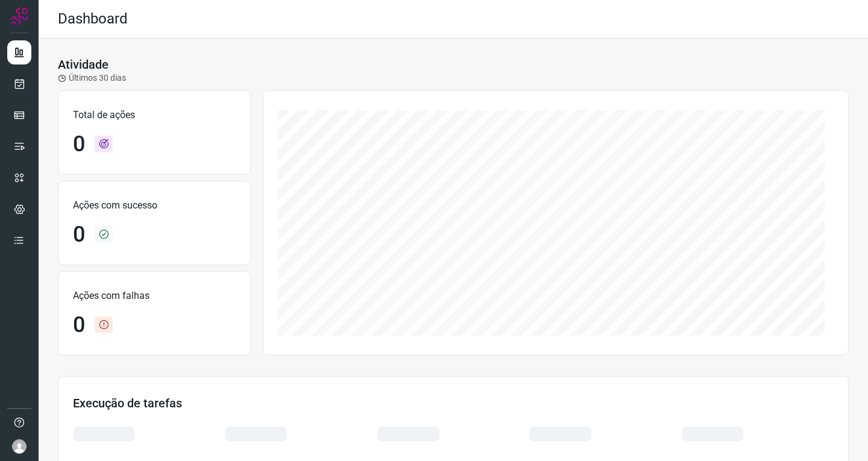 The width and height of the screenshot is (868, 461). Describe the element at coordinates (453, 403) in the screenshot. I see `h3: Execução de tarefas` at that location.